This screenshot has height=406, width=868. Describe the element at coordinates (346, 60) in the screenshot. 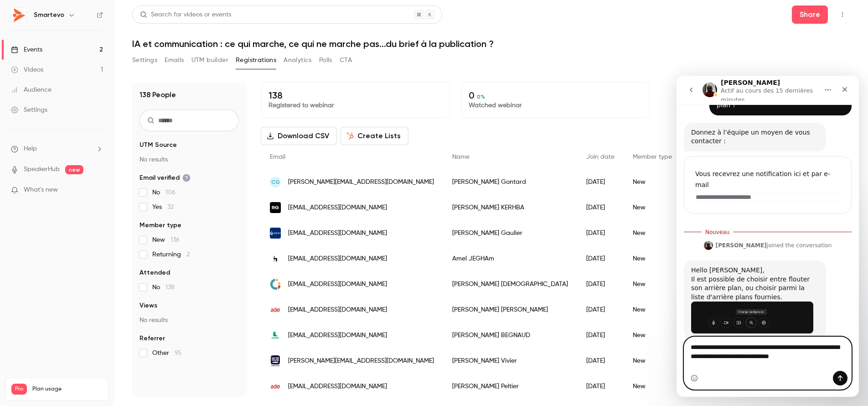

I see `button: CTA` at that location.